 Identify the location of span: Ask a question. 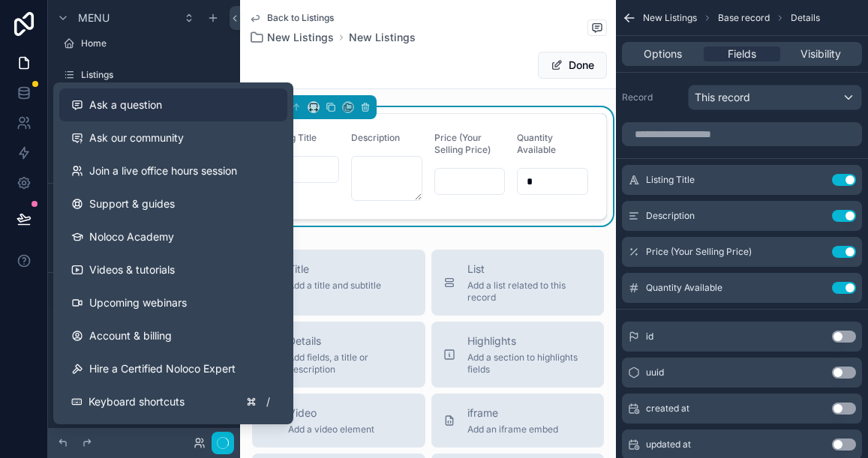
(126, 105).